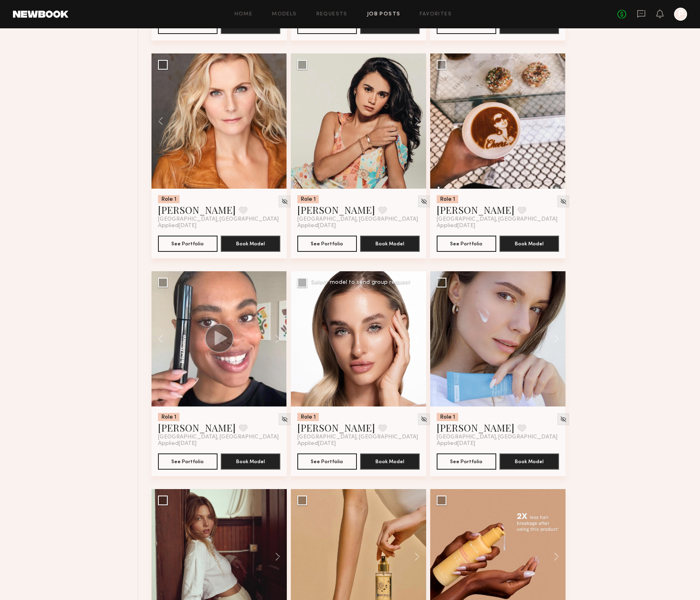 This screenshot has width=700, height=600. Describe the element at coordinates (361, 283) in the screenshot. I see `div: Select model to send group request` at that location.